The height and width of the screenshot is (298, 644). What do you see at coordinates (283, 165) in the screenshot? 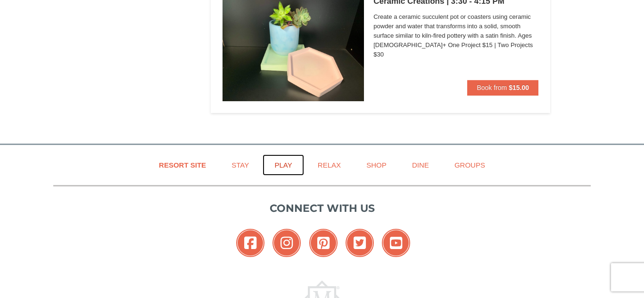
I see `a: Play` at bounding box center [283, 165].